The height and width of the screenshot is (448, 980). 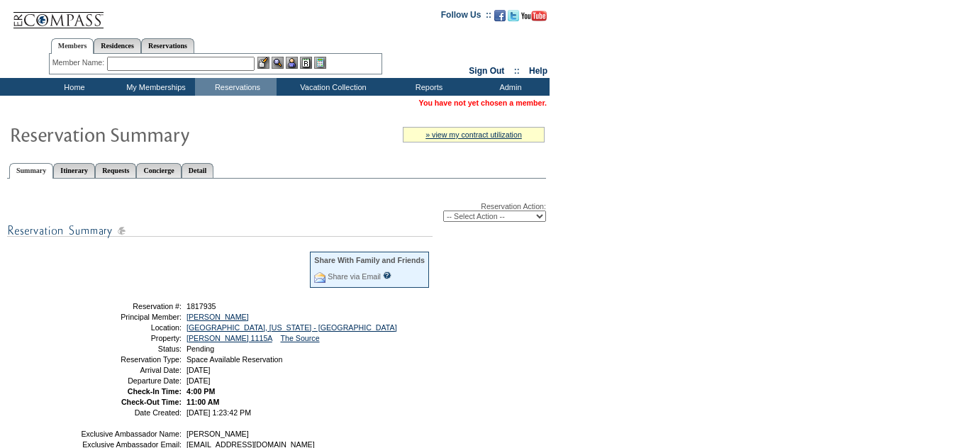 I want to click on td: Property:, so click(x=131, y=338).